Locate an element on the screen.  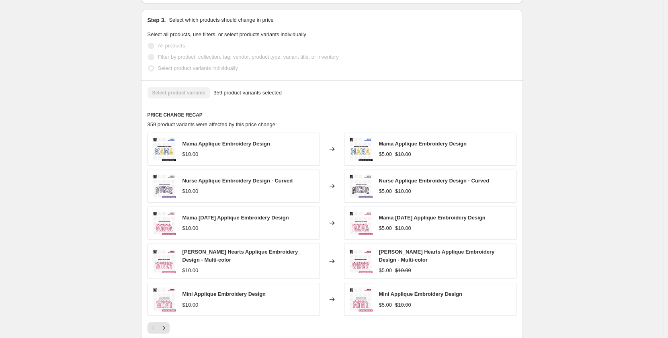
span: 359 product variants were affected by this price change: is located at coordinates (212, 124).